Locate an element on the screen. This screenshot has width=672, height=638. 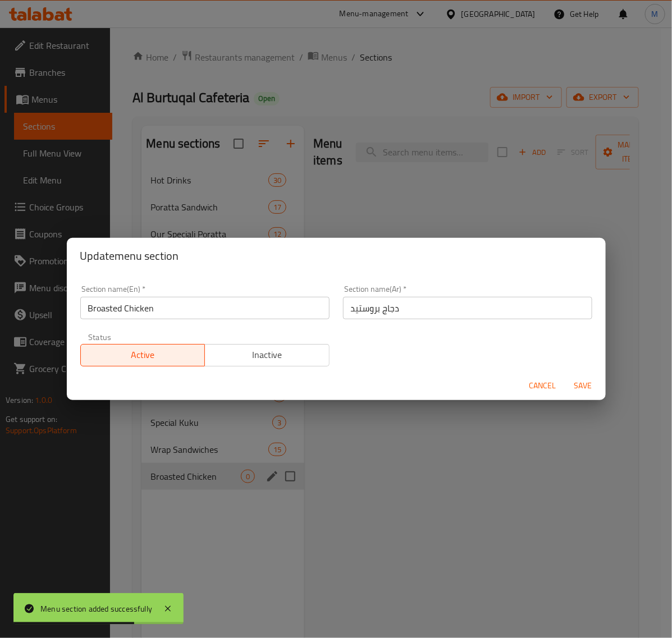
input: Please enter section name(ar) is located at coordinates (468, 308).